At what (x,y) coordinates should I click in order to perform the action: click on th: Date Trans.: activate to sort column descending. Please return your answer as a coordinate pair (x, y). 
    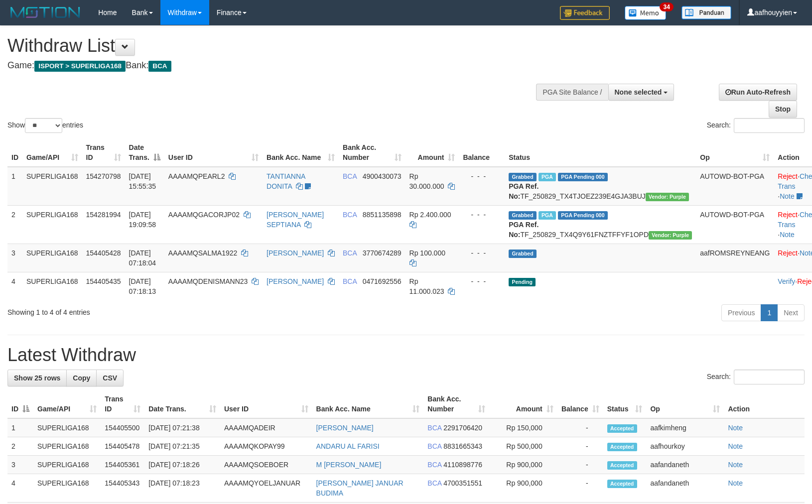
    Looking at the image, I should click on (144, 152).